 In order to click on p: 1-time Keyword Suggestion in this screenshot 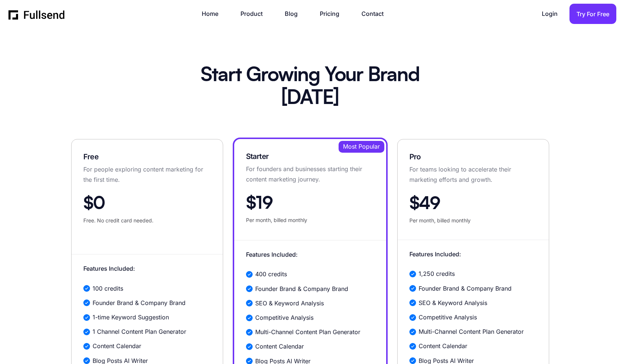, I will do `click(131, 317)`.